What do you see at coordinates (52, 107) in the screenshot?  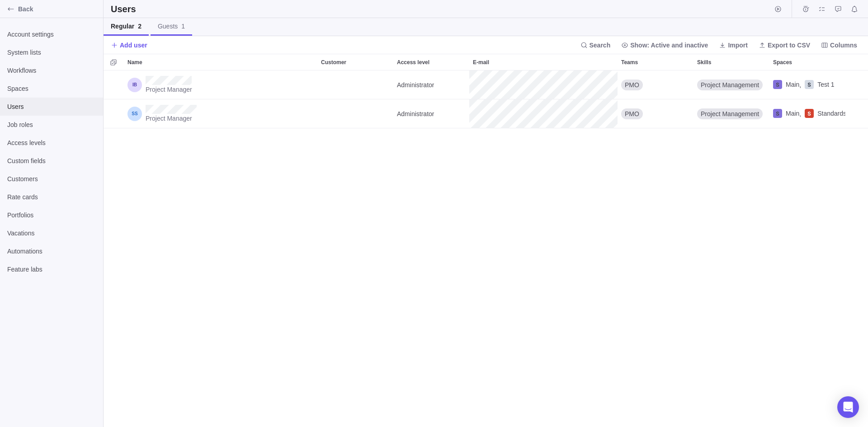 I see `span: Users` at bounding box center [52, 107].